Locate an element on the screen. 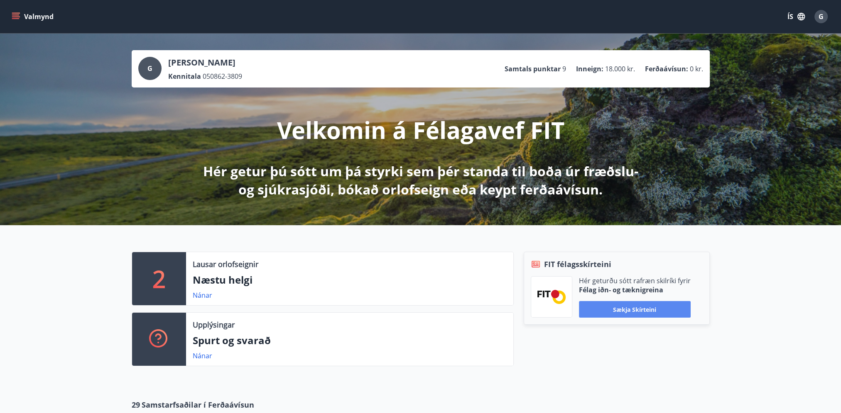 The height and width of the screenshot is (413, 841). p: Velkomin á Félagavef FIT is located at coordinates (421, 130).